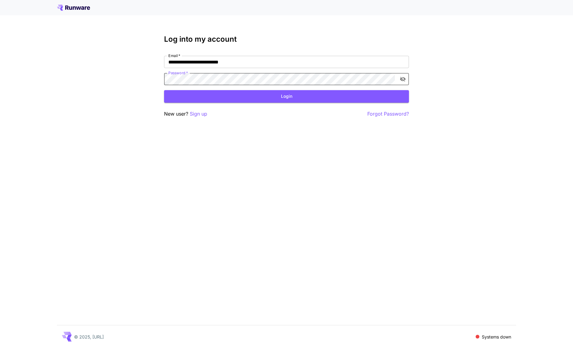 This screenshot has width=573, height=348. I want to click on button: Forgot Password?, so click(388, 114).